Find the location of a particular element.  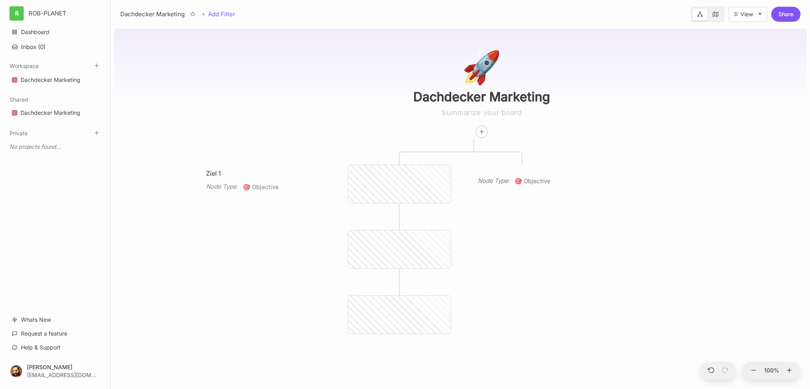

div: Node Type:🎯Objective is located at coordinates (522, 179).